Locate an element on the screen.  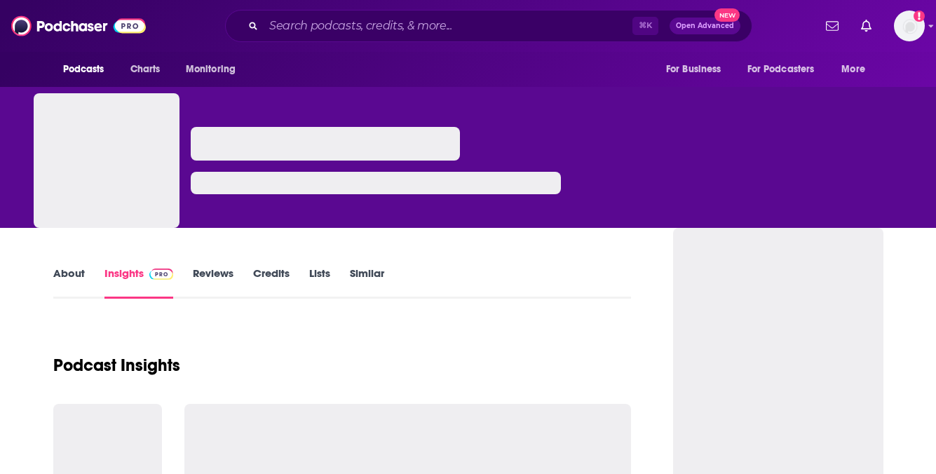
a: InsightsPodchaser Pro is located at coordinates (139, 283).